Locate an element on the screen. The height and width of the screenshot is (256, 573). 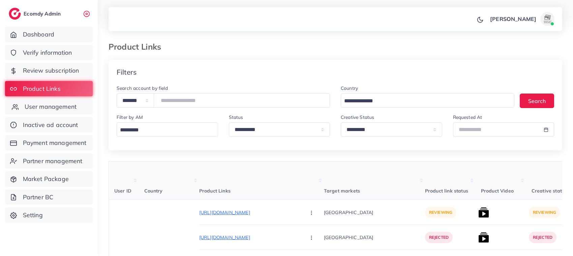
a: Payment management is located at coordinates (49, 143).